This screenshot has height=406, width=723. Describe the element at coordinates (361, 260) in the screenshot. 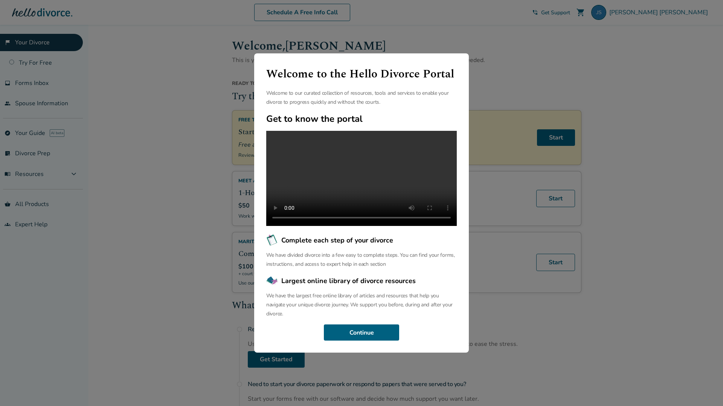

I see `p: We have divided divorce into a few easy to complete steps. You can find your forms, instructions,...` at that location.